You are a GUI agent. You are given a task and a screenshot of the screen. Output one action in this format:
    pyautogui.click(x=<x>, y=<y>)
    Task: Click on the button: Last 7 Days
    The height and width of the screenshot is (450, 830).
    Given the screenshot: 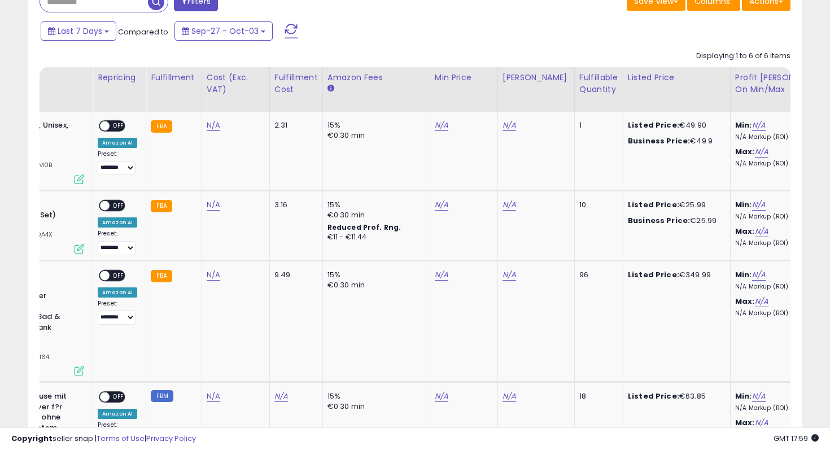 What is the action you would take?
    pyautogui.click(x=79, y=31)
    